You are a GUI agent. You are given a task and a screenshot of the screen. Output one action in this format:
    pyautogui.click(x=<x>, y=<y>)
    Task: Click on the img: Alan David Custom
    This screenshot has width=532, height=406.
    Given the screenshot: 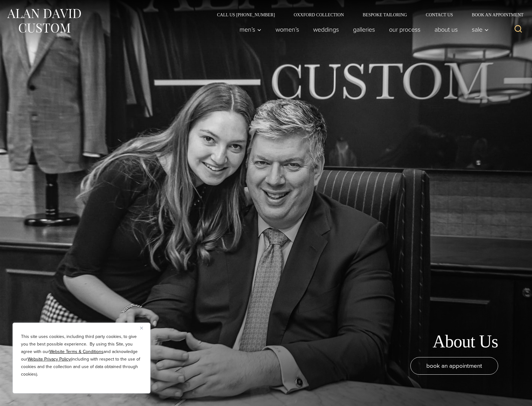 What is the action you would take?
    pyautogui.click(x=44, y=21)
    